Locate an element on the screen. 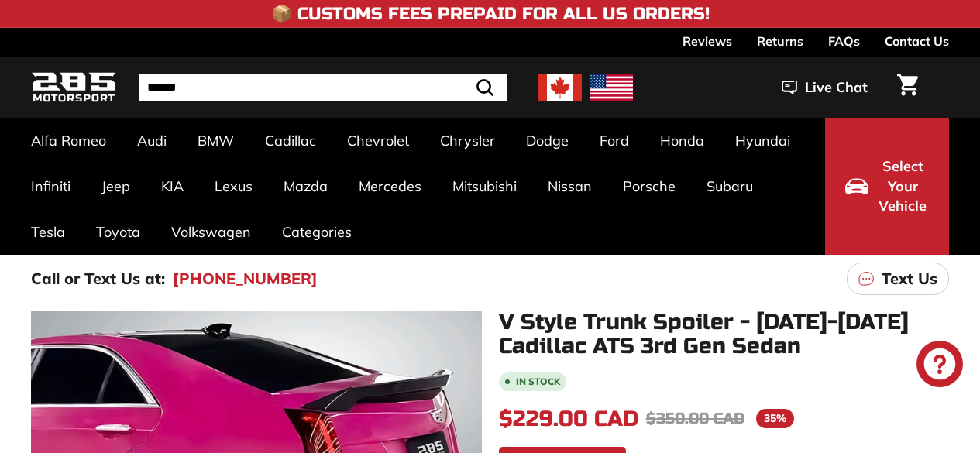  span: $350.00 CAD is located at coordinates (695, 418).